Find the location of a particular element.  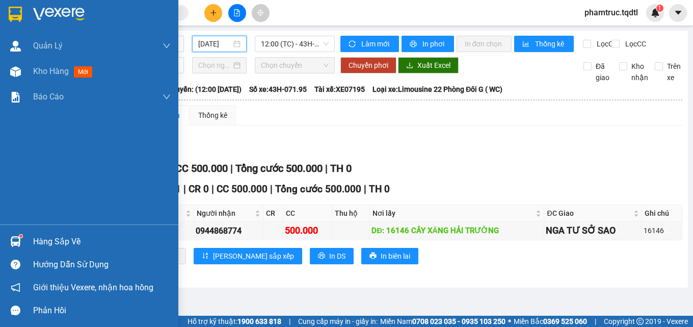

button: bar-chartThống kê is located at coordinates (544, 44).